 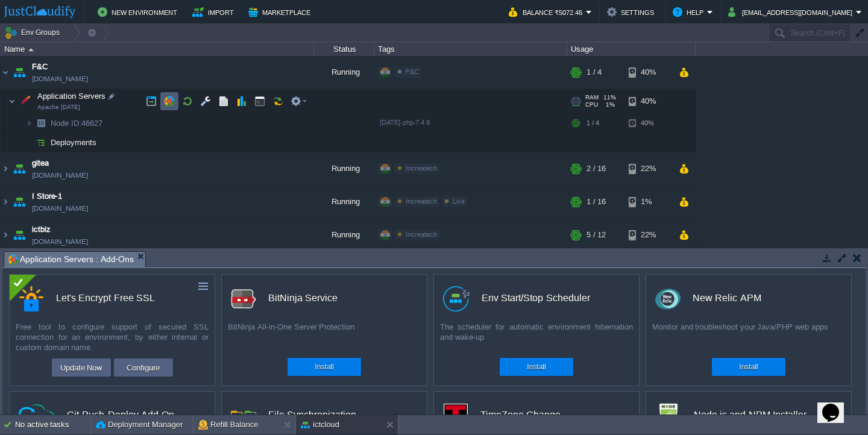 What do you see at coordinates (65, 123) in the screenshot?
I see `span: Node ID:` at bounding box center [65, 123].